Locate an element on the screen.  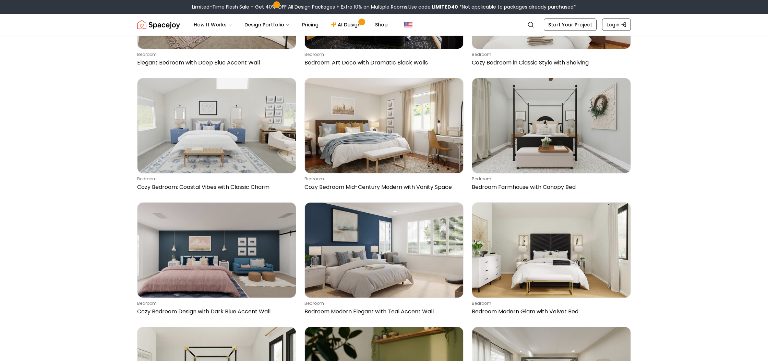
a: Pricing is located at coordinates (310, 25).